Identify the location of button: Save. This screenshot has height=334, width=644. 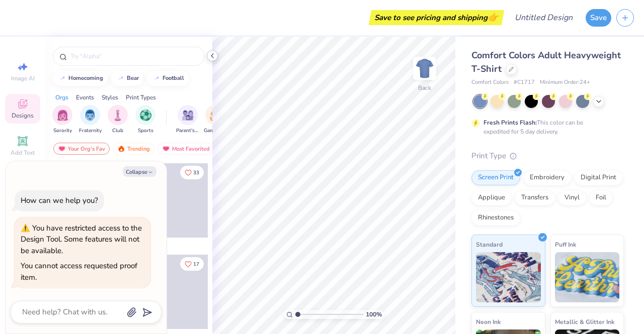
(598, 18).